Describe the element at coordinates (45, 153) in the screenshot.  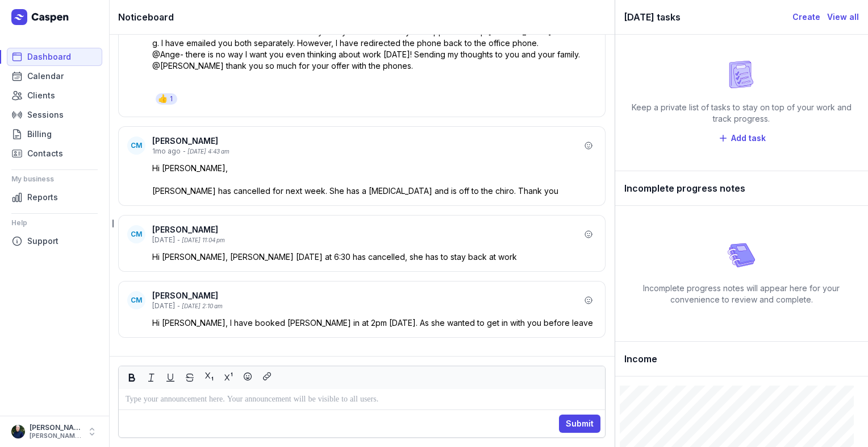
I see `span: Contacts` at that location.